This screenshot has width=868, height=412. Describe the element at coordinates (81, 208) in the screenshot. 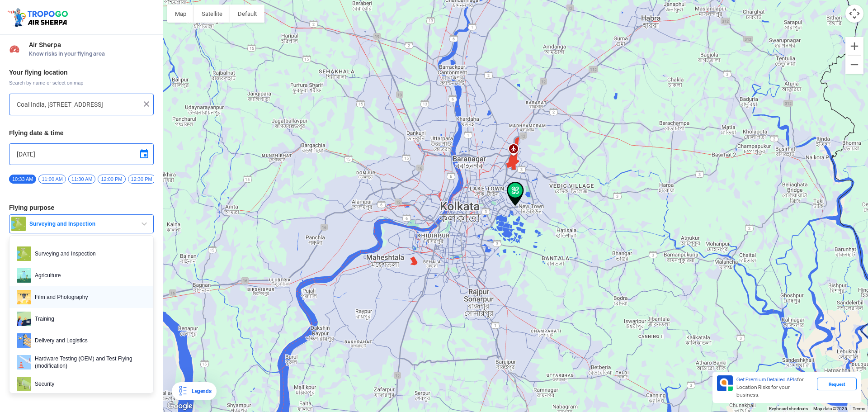

I see `h3: Flying purpose` at that location.